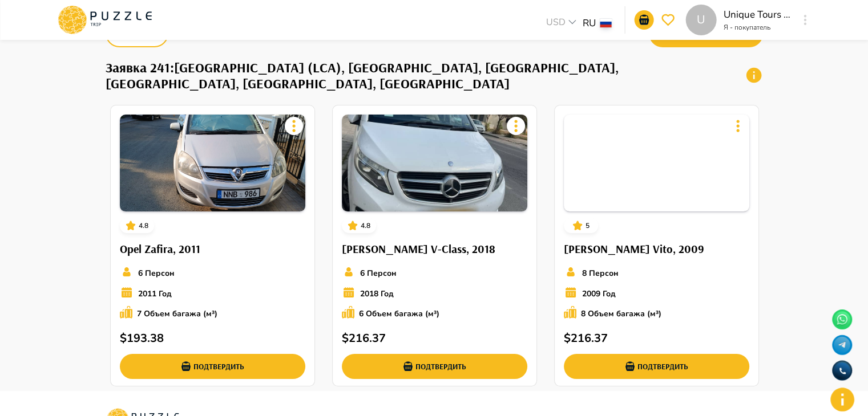 The width and height of the screenshot is (868, 416). I want to click on a: go-to-wishlist-submit-button, so click(668, 20).